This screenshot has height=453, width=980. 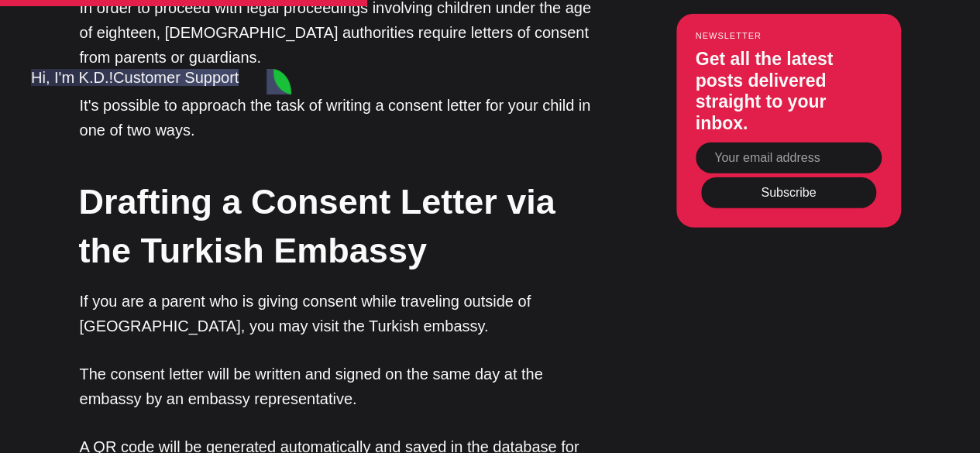 I want to click on jdiv: Customer Support, so click(x=176, y=77).